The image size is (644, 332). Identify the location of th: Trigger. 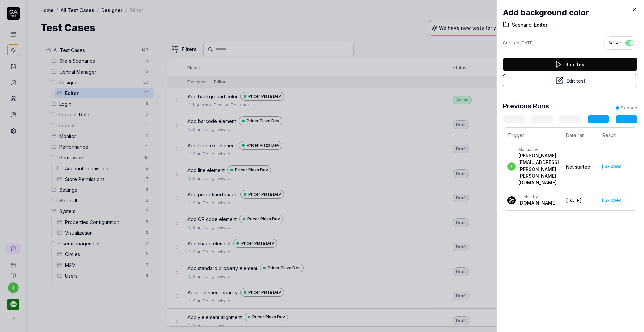
(533, 136).